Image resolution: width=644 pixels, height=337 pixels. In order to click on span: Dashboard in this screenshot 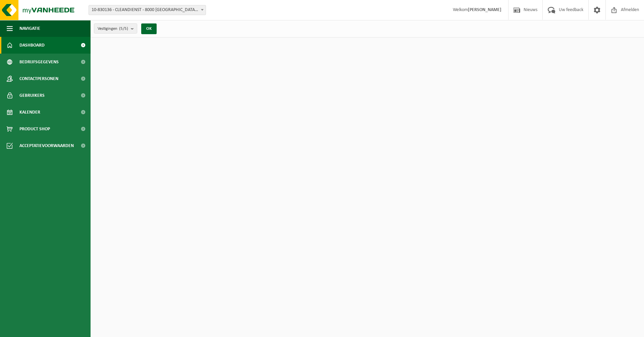, I will do `click(32, 45)`.